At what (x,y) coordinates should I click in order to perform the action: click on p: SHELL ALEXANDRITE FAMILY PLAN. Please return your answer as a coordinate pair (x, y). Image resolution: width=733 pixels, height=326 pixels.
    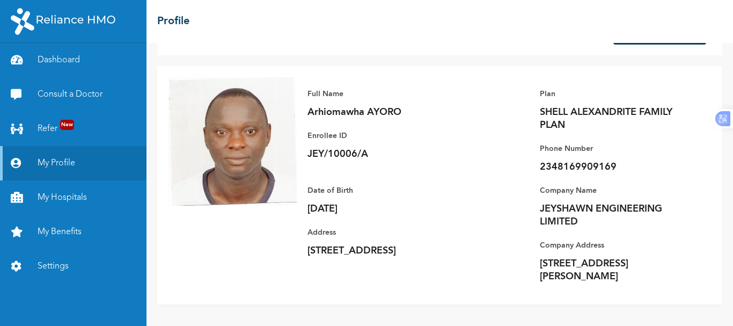
    Looking at the image, I should click on (615, 119).